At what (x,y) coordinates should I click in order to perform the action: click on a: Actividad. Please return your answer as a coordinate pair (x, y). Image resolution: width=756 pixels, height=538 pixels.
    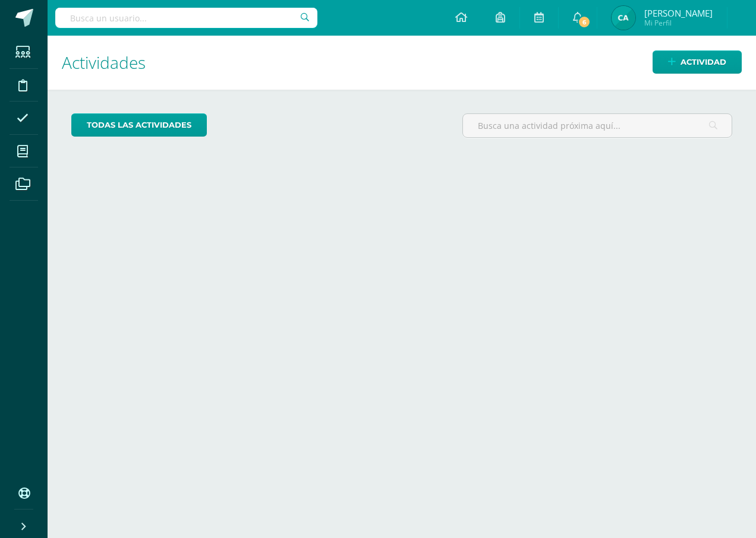
    Looking at the image, I should click on (697, 62).